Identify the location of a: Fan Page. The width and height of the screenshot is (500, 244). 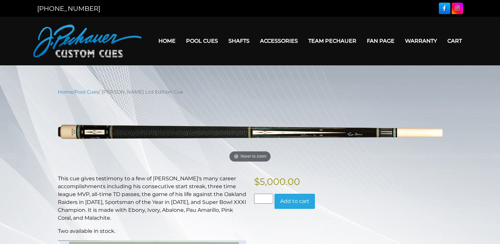
(381, 41).